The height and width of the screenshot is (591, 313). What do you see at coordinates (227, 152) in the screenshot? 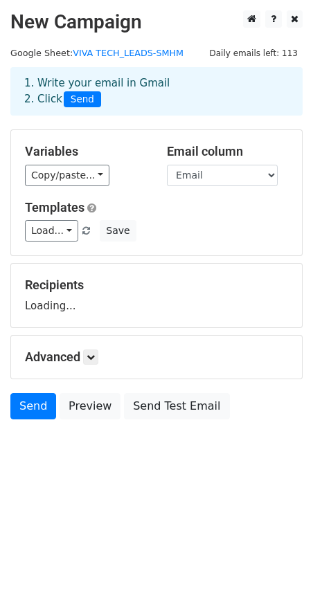
I see `h5: Email column` at bounding box center [227, 152].